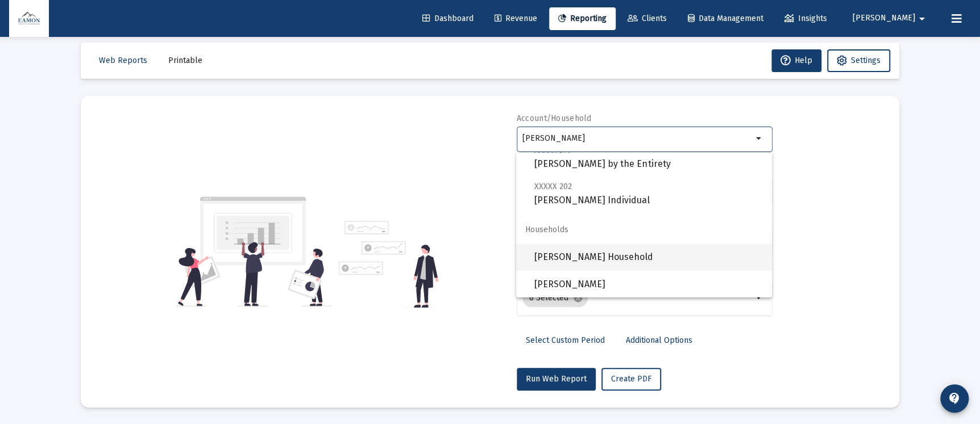 The height and width of the screenshot is (424, 980). I want to click on button: Create PDF, so click(631, 380).